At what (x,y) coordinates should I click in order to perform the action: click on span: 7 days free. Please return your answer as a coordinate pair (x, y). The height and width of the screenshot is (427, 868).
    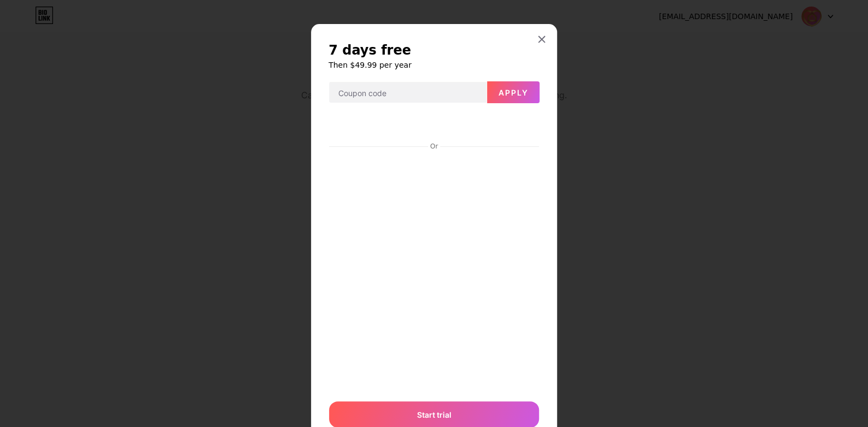
    Looking at the image, I should click on (370, 50).